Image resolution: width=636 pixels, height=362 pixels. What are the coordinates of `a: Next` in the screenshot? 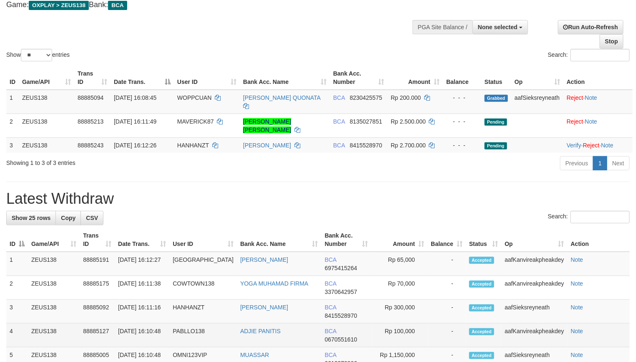 It's located at (618, 163).